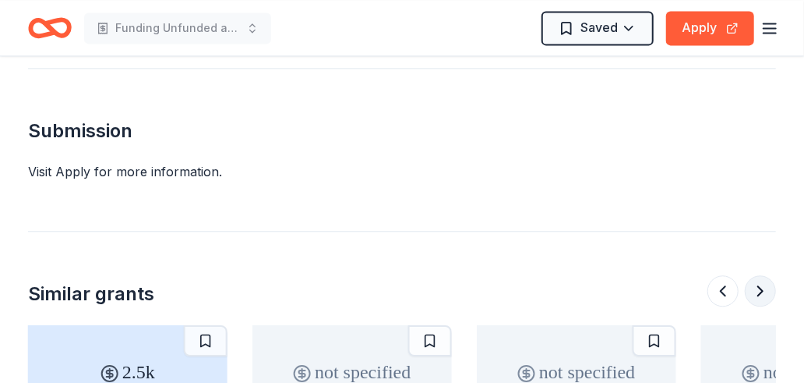 This screenshot has width=804, height=383. Describe the element at coordinates (710, 28) in the screenshot. I see `button: Apply` at that location.